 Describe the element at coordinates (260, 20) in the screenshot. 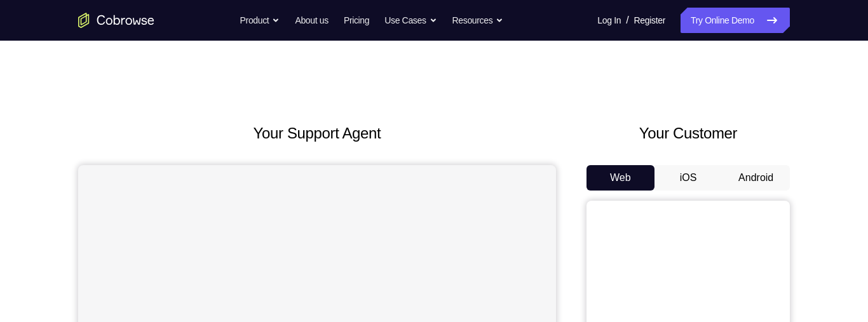

I see `button: Product` at that location.